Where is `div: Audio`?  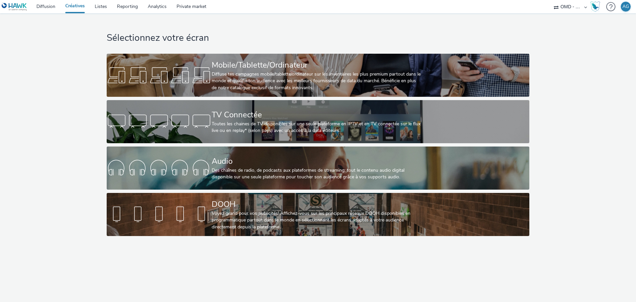
div: Audio is located at coordinates (317, 161).